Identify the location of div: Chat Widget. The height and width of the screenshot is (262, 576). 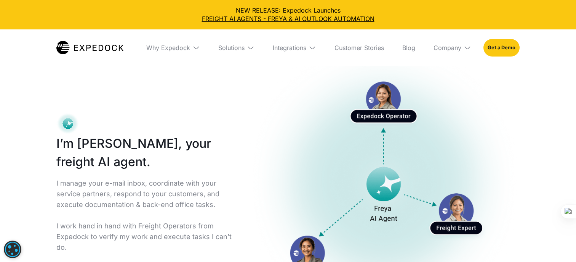
(557, 243).